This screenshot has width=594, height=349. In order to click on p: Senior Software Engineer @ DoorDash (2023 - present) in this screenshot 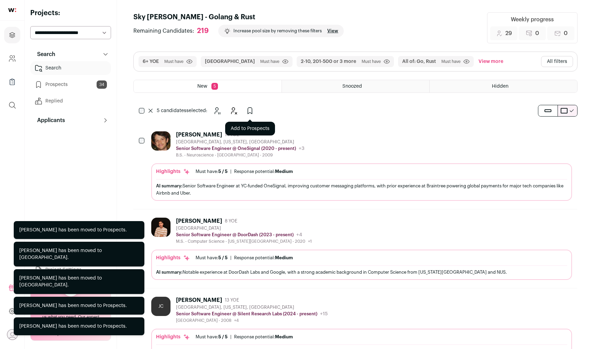, I will do `click(235, 235)`.